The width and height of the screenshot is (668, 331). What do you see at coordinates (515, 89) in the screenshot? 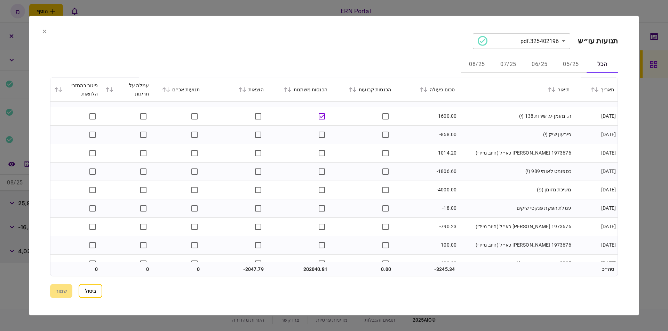
I see `div: תיאור` at bounding box center [515, 89].